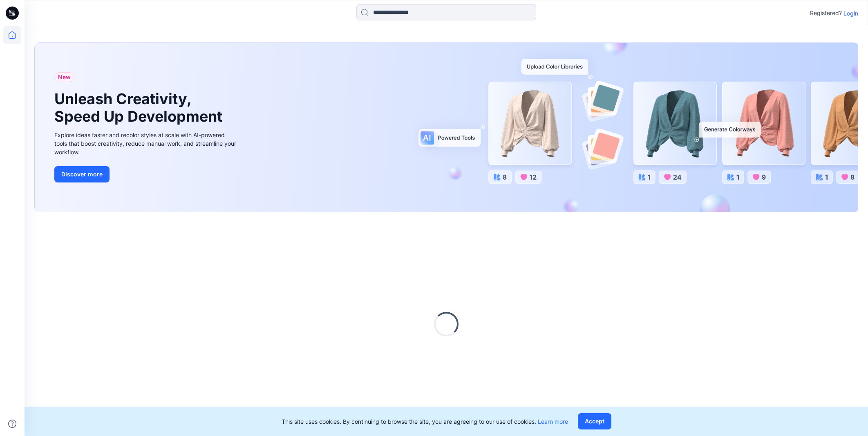 This screenshot has width=868, height=436. I want to click on p: This site uses cookies. By continuing to browse the site, you are agreeing to our use of cookies., so click(425, 421).